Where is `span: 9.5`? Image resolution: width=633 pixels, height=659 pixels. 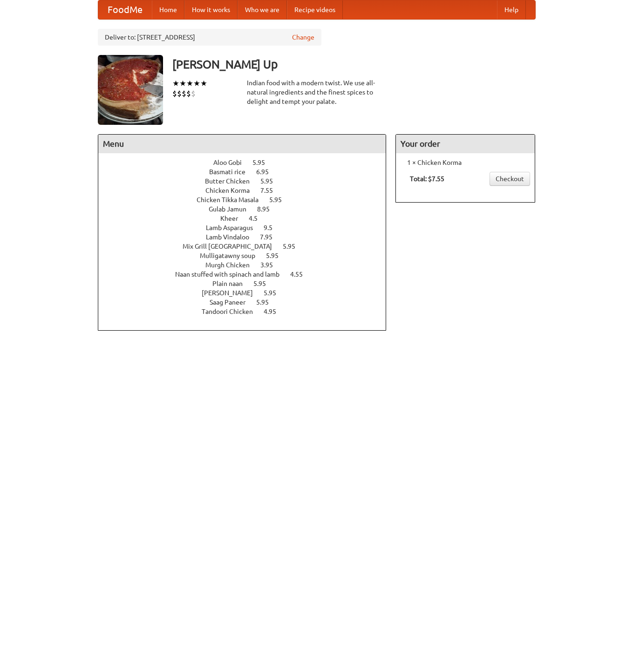 span: 9.5 is located at coordinates (273, 228).